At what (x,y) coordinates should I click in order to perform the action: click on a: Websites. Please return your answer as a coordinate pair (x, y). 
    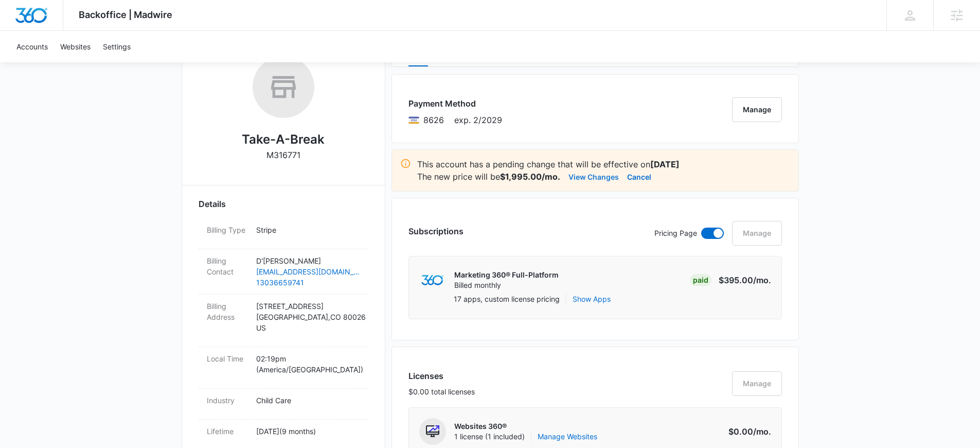
    Looking at the image, I should click on (75, 46).